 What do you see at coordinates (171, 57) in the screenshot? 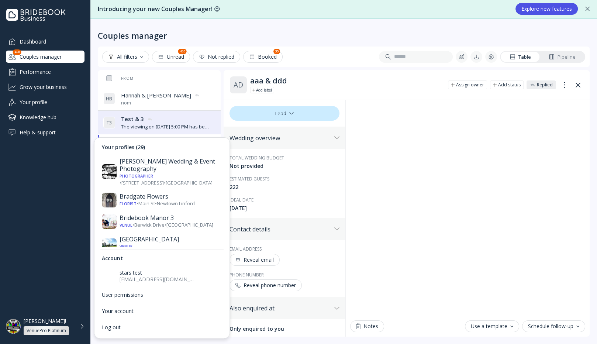
I see `button: Unread` at bounding box center [171, 57].